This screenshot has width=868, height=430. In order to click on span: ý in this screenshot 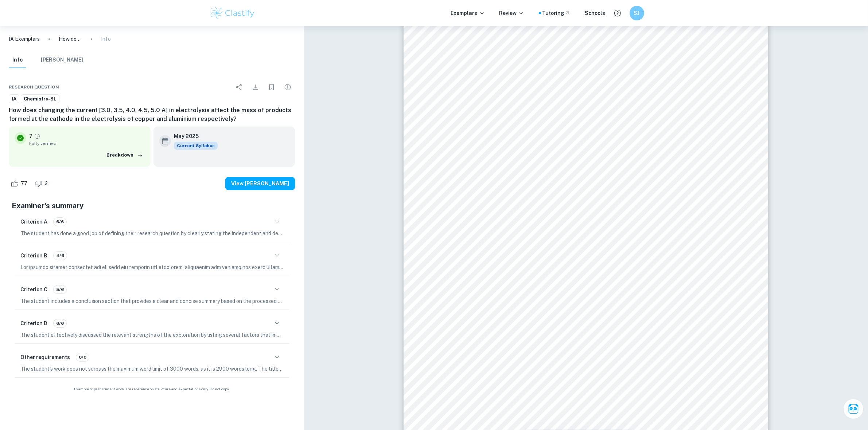, I will do `click(475, 374)`.